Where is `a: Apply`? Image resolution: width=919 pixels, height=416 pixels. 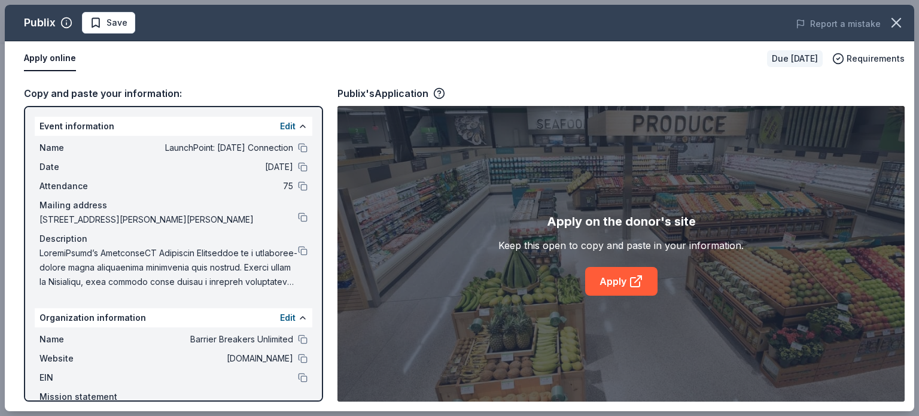 a: Apply is located at coordinates (621, 281).